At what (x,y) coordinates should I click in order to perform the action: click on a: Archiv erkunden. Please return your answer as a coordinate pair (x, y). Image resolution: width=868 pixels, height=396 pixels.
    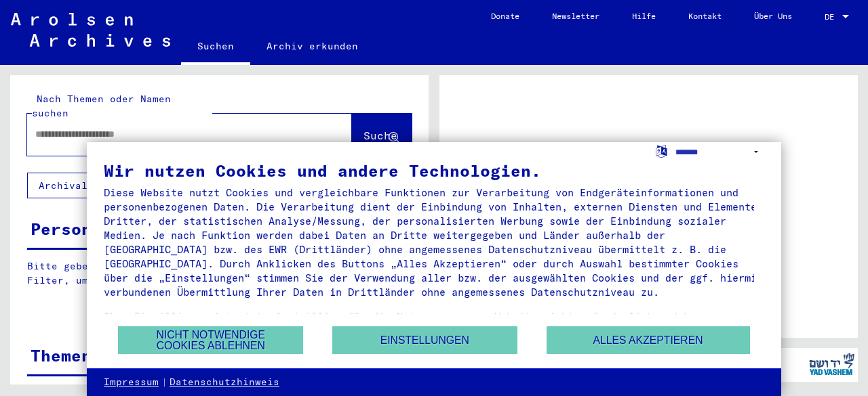
    Looking at the image, I should click on (312, 46).